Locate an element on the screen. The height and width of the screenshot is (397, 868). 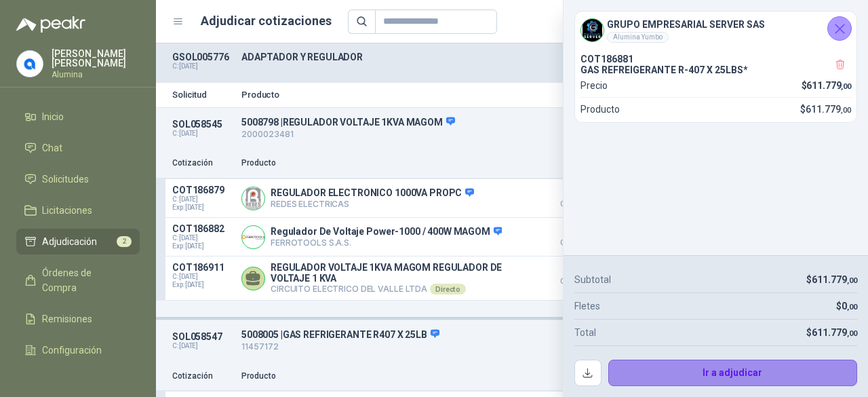
p: REGULADOR ELECTRONICO 1000VA PROPC is located at coordinates (372, 193).